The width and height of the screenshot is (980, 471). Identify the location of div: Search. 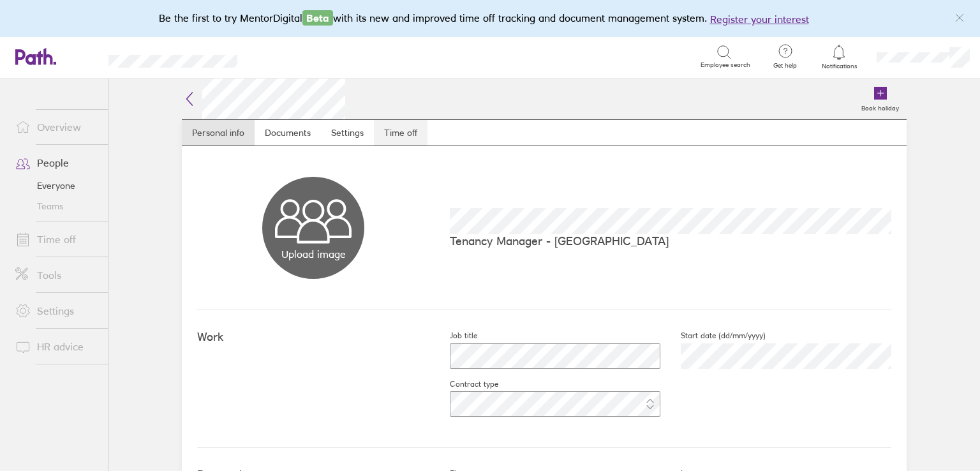
(288, 56).